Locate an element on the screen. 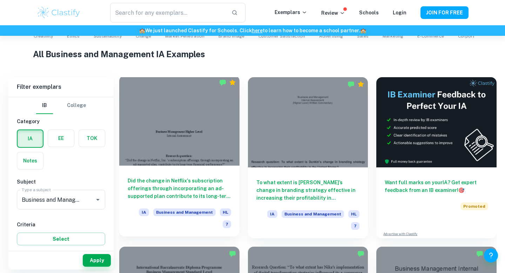 This screenshot has height=273, width=505. span: Brand Image is located at coordinates (231, 36).